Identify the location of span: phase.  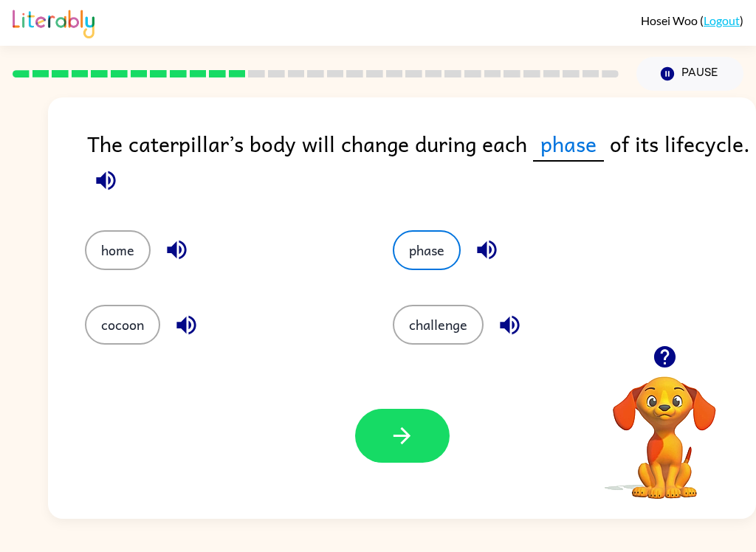
(569, 144).